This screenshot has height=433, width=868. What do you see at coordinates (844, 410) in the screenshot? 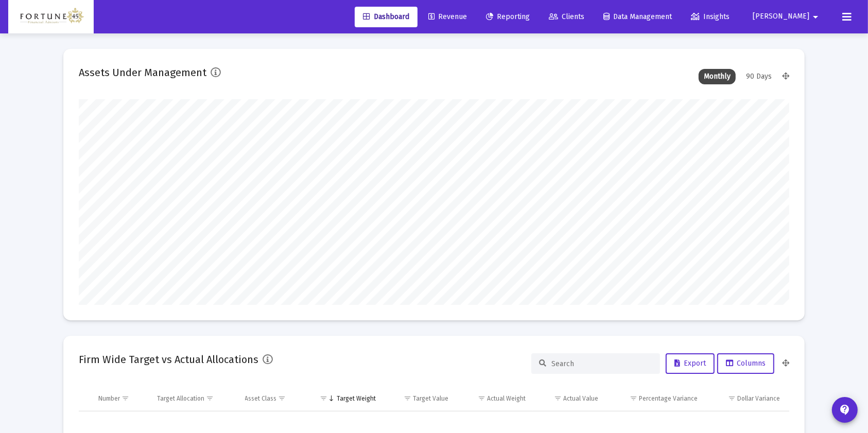
I see `mat-icon: contact_support` at bounding box center [844, 410].